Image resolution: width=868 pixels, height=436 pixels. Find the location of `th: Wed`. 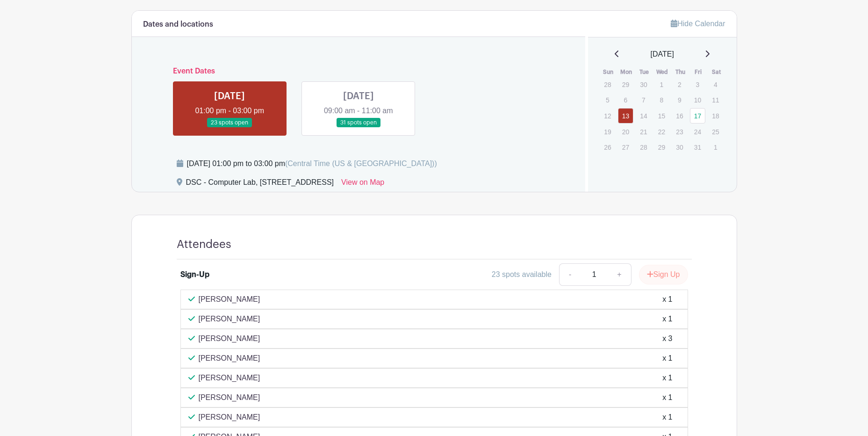

th: Wed is located at coordinates (663, 72).